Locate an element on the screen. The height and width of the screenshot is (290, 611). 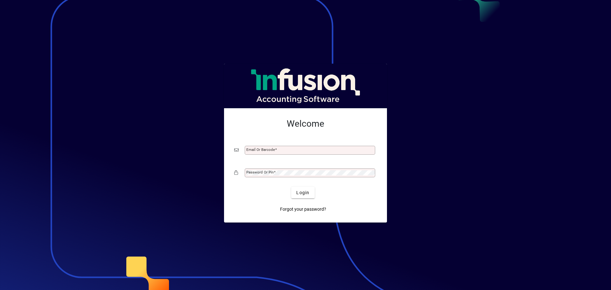
a: Forgot your password? is located at coordinates (303, 209).